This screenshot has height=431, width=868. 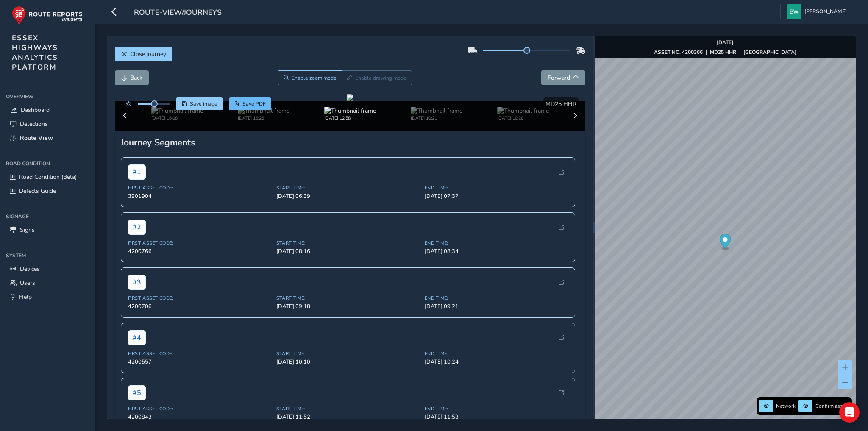 What do you see at coordinates (47, 269) in the screenshot?
I see `a: Devices` at bounding box center [47, 269].